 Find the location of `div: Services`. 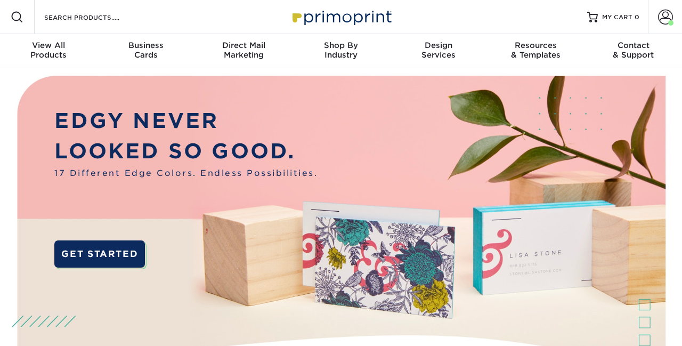

div: Services is located at coordinates (438, 50).